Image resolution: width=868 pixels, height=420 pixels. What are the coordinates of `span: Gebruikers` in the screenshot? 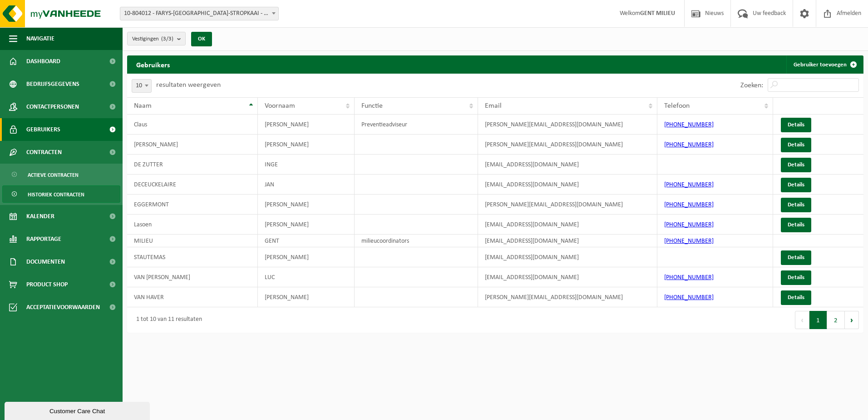 It's located at (43, 129).